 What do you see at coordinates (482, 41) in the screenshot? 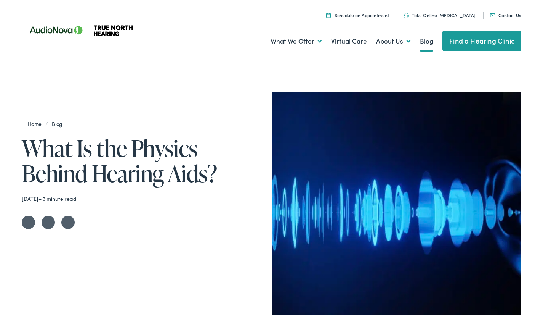
I see `a: Find a Hearing Clinic` at bounding box center [482, 41].